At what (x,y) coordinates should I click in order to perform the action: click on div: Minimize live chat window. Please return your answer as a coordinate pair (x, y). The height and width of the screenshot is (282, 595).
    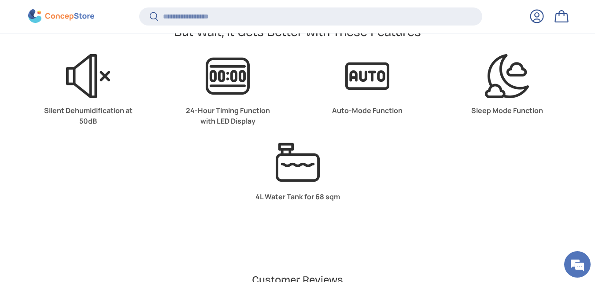
    Looking at the image, I should click on (155, 15).